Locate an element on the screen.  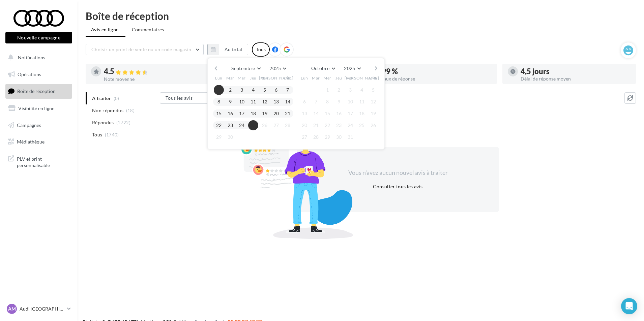
span: Médiathèque is located at coordinates (31, 142).